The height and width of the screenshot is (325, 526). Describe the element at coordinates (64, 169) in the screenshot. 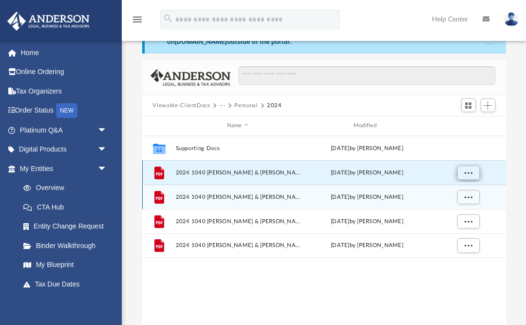

I see `a: My Entitiesarrow_drop_down` at that location.